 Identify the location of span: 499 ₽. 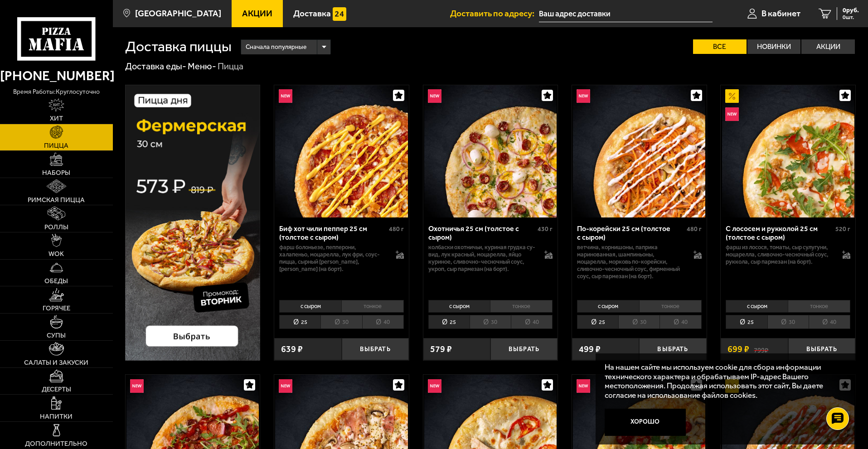
(590, 350).